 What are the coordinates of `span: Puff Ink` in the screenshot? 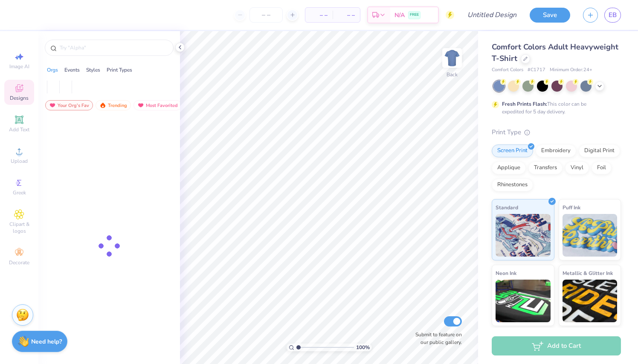 It's located at (571, 207).